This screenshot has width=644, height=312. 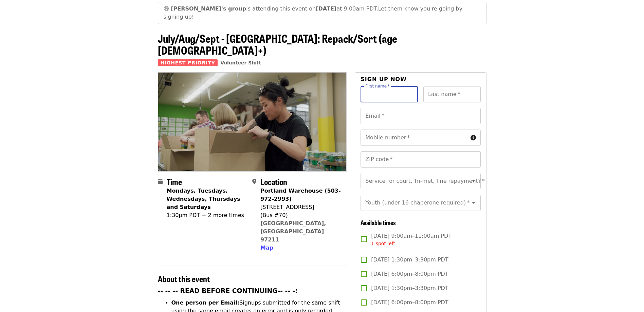 I want to click on div: (Bus #70), so click(x=301, y=215).